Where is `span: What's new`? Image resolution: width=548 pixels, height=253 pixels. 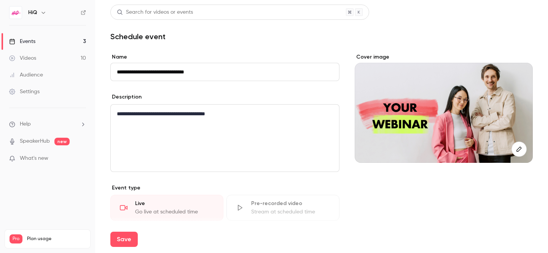
span: What's new is located at coordinates (34, 158).